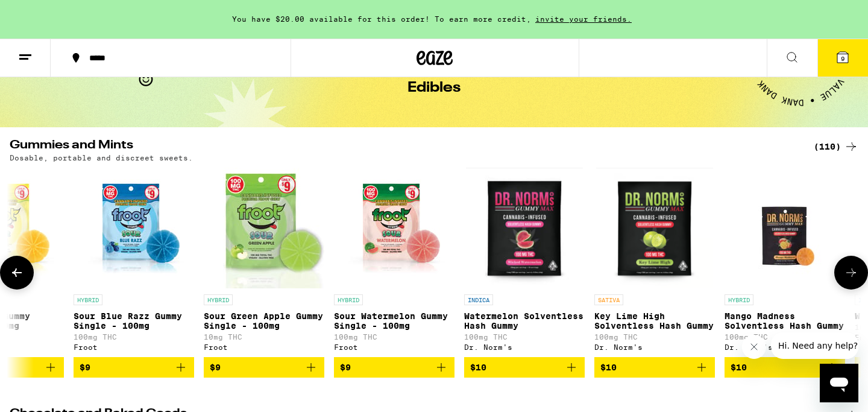 This screenshot has width=868, height=412. What do you see at coordinates (134, 263) in the screenshot?
I see `a: Open page for Sour Blue Razz Gummy Single - 100mg from Froot` at bounding box center [134, 263].